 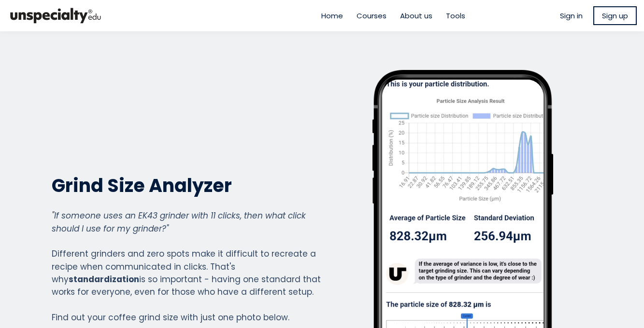 I want to click on span: Sign up, so click(x=615, y=15).